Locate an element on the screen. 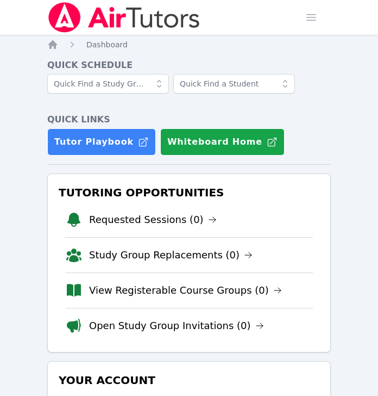 The width and height of the screenshot is (378, 396). input: Quick Find a Study Group is located at coordinates (108, 84).